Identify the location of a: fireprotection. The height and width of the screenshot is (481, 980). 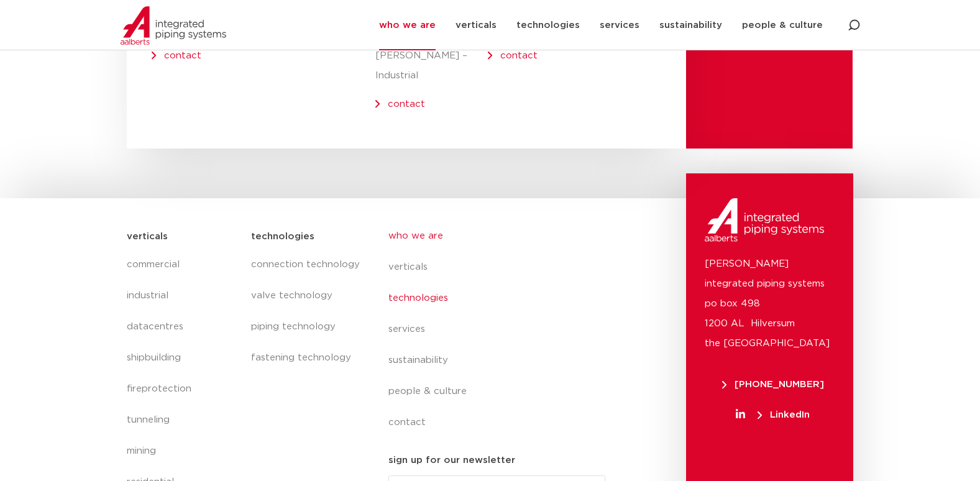
(183, 389).